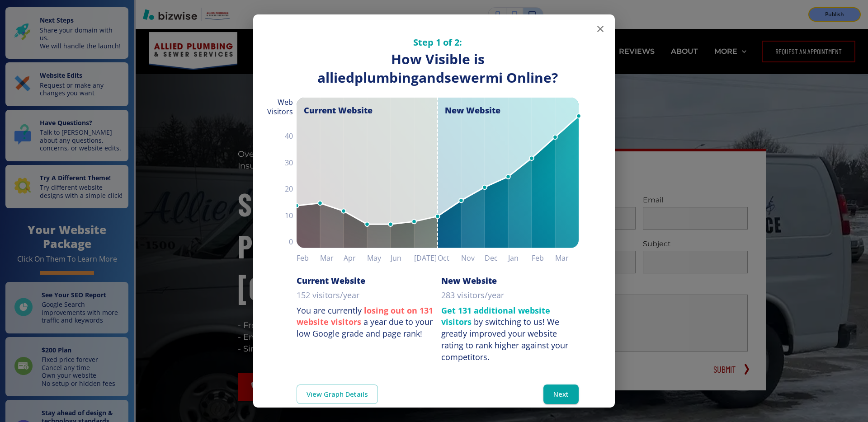 This screenshot has height=422, width=868. What do you see at coordinates (561, 394) in the screenshot?
I see `button: Next` at bounding box center [561, 394].